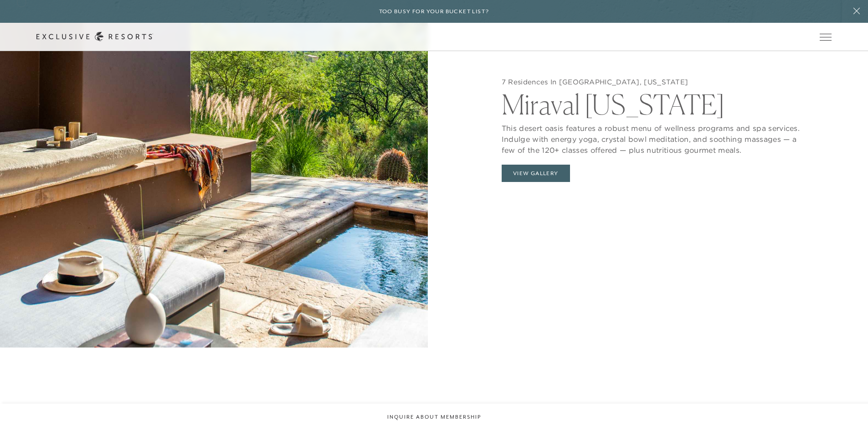 This screenshot has width=868, height=431. What do you see at coordinates (826, 37) in the screenshot?
I see `button: Open navigation` at bounding box center [826, 37].